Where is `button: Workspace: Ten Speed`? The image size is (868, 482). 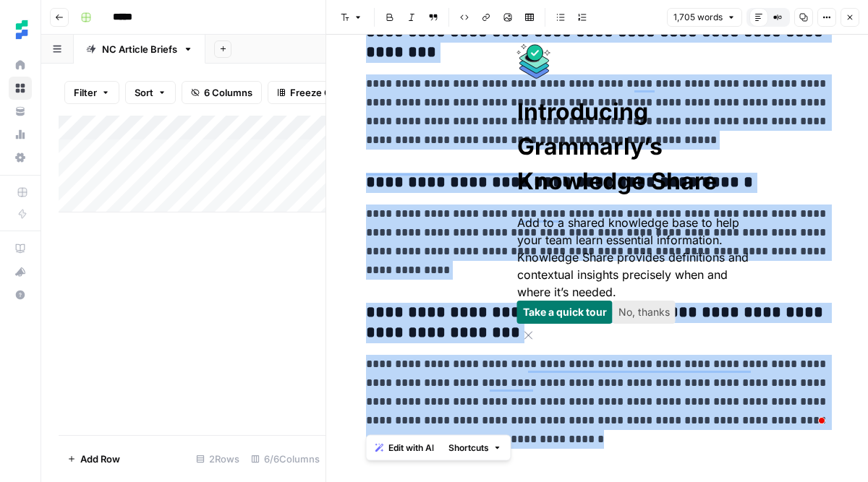
button: Workspace: Ten Speed is located at coordinates (20, 29).